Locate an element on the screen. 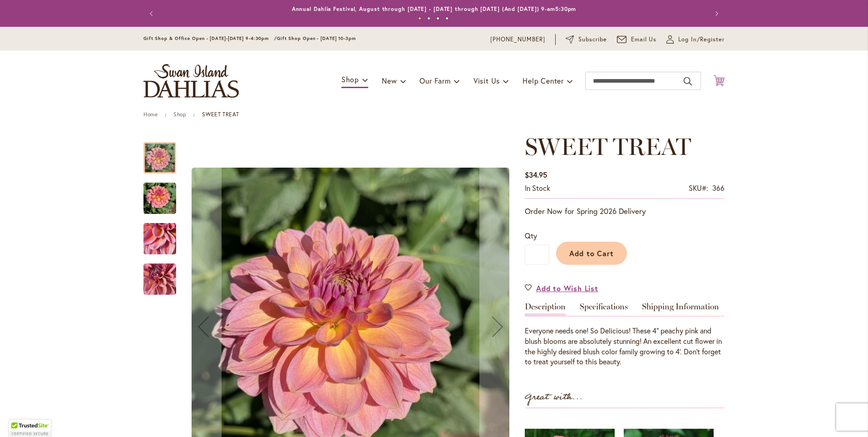  a: store logo is located at coordinates (191, 81).